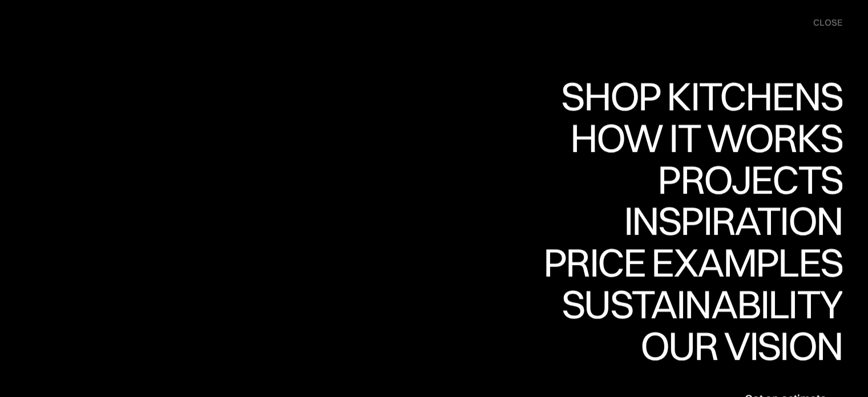  What do you see at coordinates (822, 23) in the screenshot?
I see `div: menu` at bounding box center [822, 23].